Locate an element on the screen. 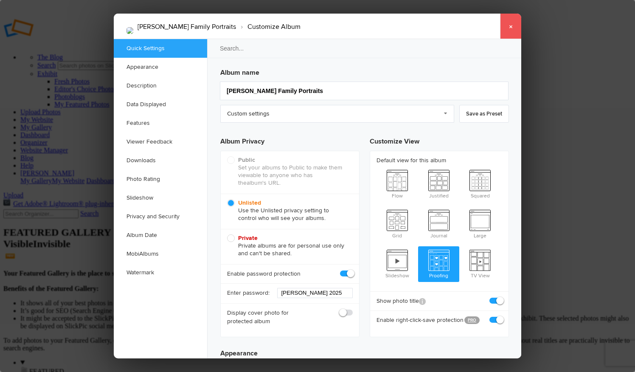 The image size is (635, 372). span: Private albums are for personal use only and can't be shared. is located at coordinates (288, 246).